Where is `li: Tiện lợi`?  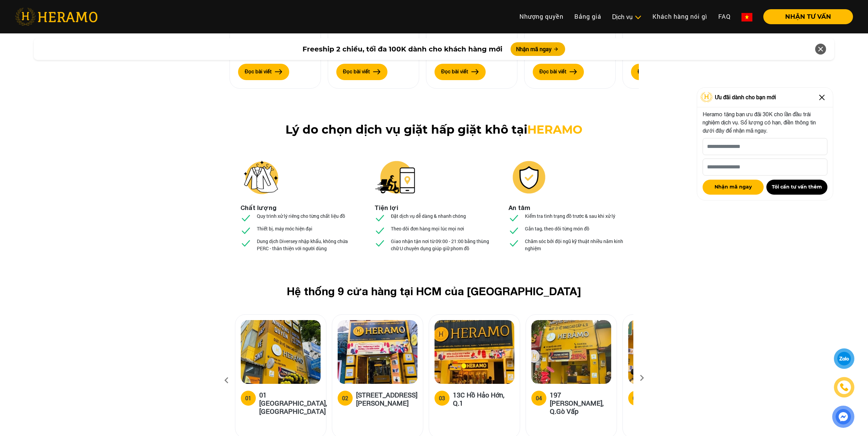 li: Tiện lợi is located at coordinates (386, 208).